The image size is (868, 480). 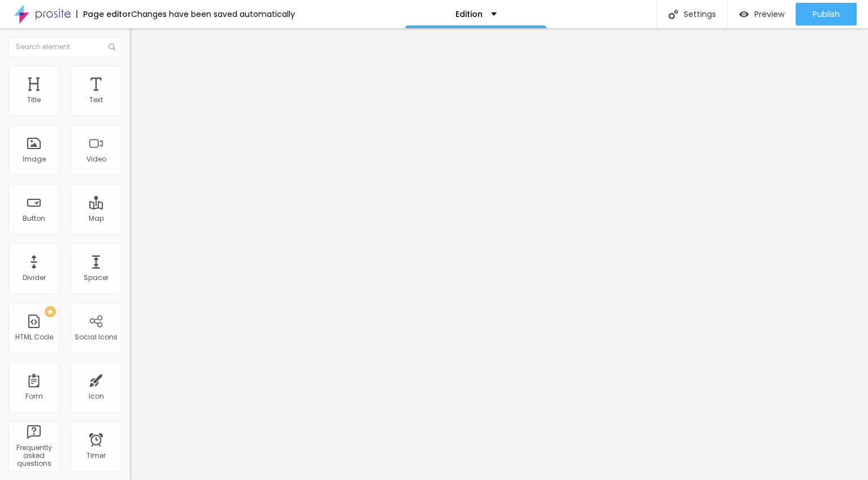 I want to click on div: Changes have been saved automatically, so click(x=213, y=14).